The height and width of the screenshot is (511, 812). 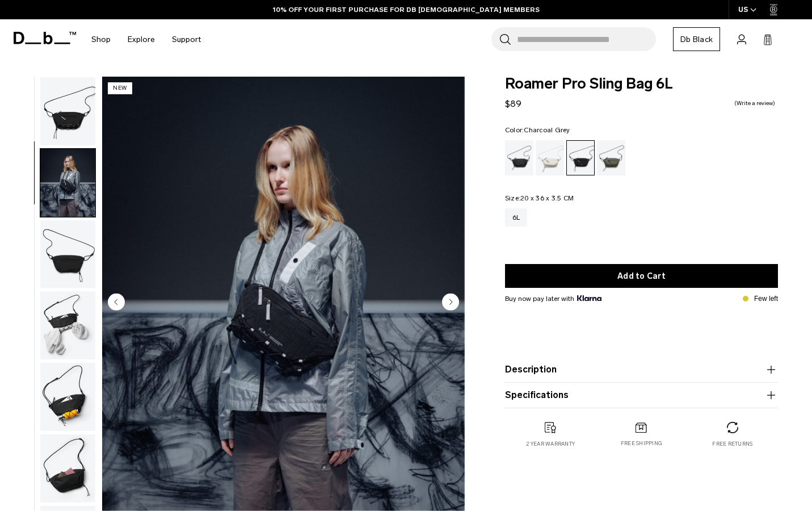 I want to click on button: Next slide, so click(x=450, y=303).